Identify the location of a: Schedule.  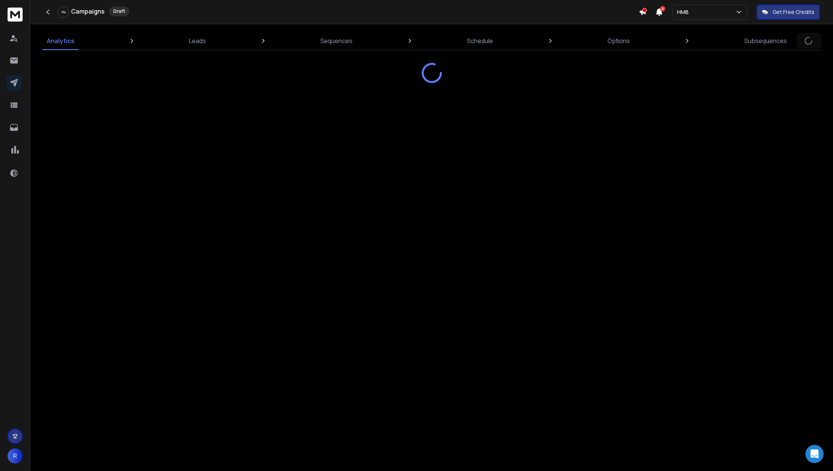
(480, 41).